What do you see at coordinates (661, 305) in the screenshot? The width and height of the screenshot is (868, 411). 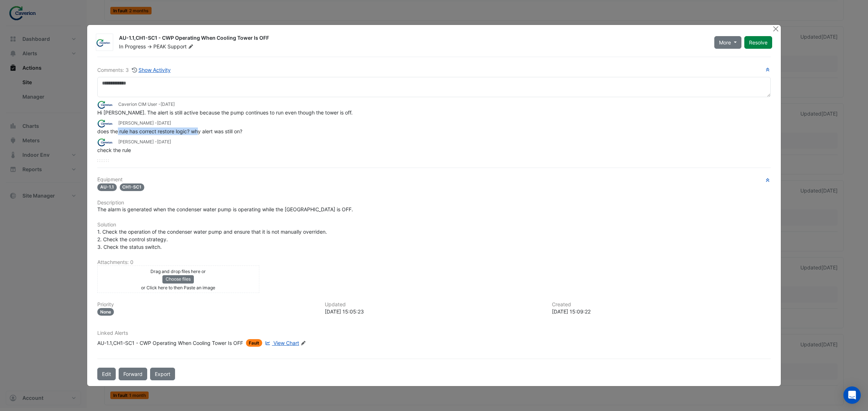 I see `h6: Created` at bounding box center [661, 305].